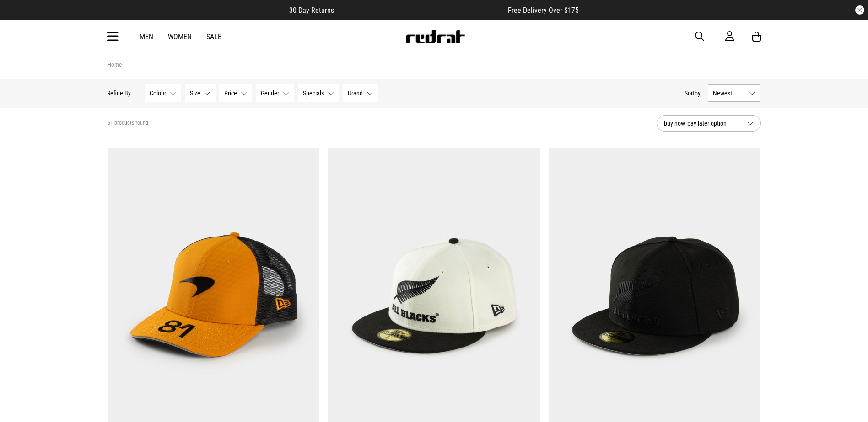 This screenshot has width=868, height=422. What do you see at coordinates (734, 93) in the screenshot?
I see `button: Newest` at bounding box center [734, 93].